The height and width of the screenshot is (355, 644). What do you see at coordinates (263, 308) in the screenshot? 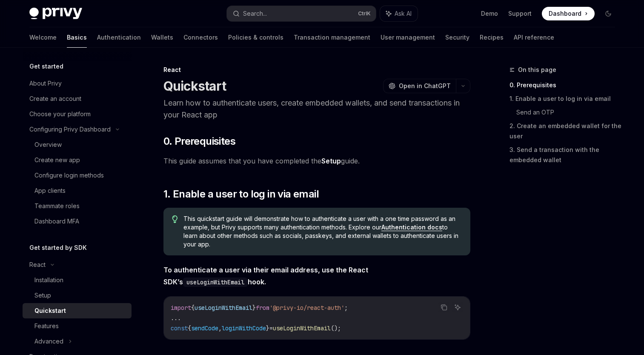
I see `span: from` at bounding box center [263, 308].